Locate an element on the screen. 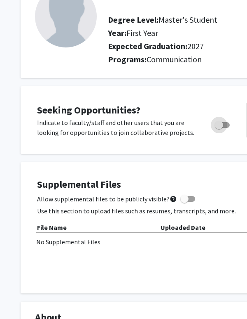 Image resolution: width=247 pixels, height=319 pixels. span: First Year is located at coordinates (142, 33).